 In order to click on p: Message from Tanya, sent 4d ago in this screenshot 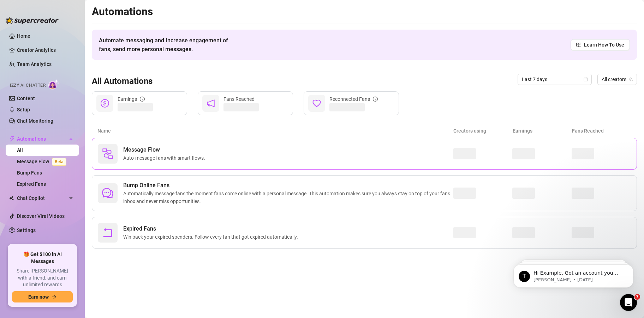, I will do `click(76, 30)`.